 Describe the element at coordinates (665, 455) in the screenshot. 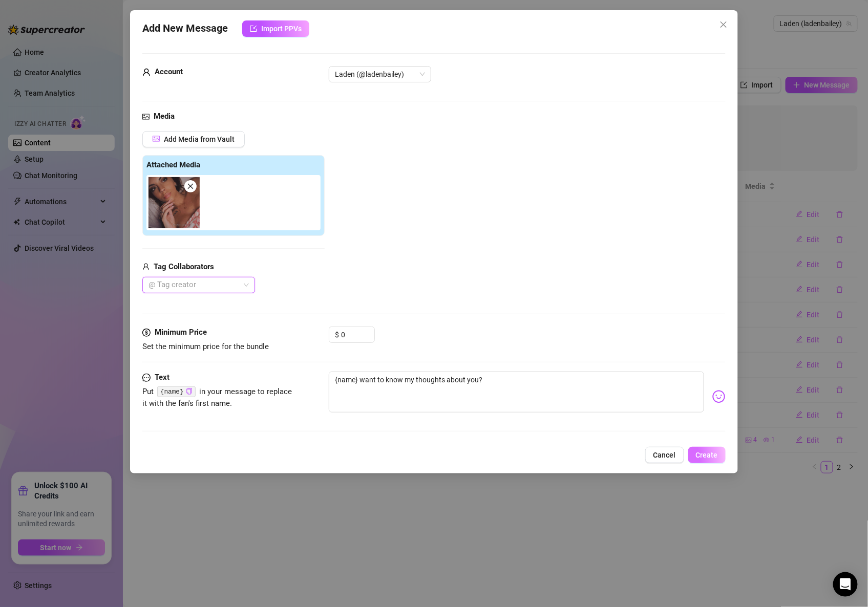

I see `span: Cancel` at that location.